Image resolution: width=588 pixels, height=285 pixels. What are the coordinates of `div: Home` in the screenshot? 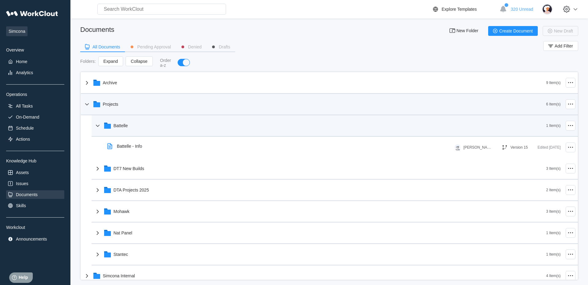 It's located at (21, 62).